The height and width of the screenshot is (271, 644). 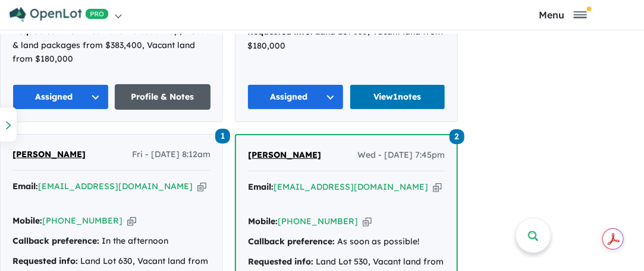 What do you see at coordinates (223, 135) in the screenshot?
I see `a: 1` at bounding box center [223, 135].